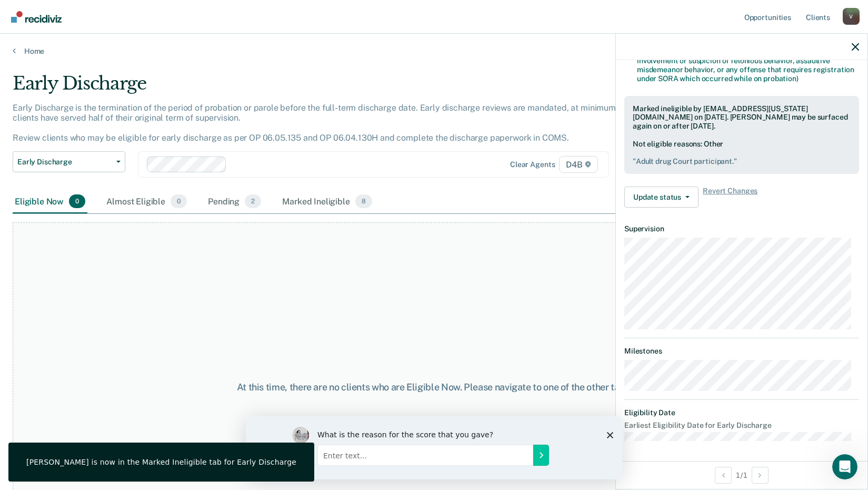 Image resolution: width=868 pixels, height=490 pixels. I want to click on div: V, so click(851, 16).